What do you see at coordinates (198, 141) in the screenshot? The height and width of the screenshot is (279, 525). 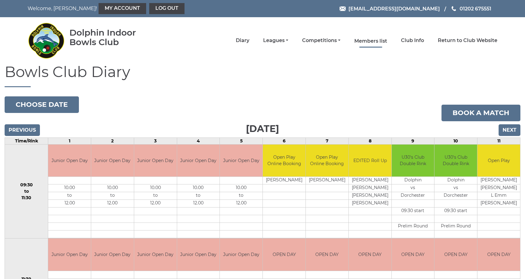 I see `td: 4` at bounding box center [198, 141].